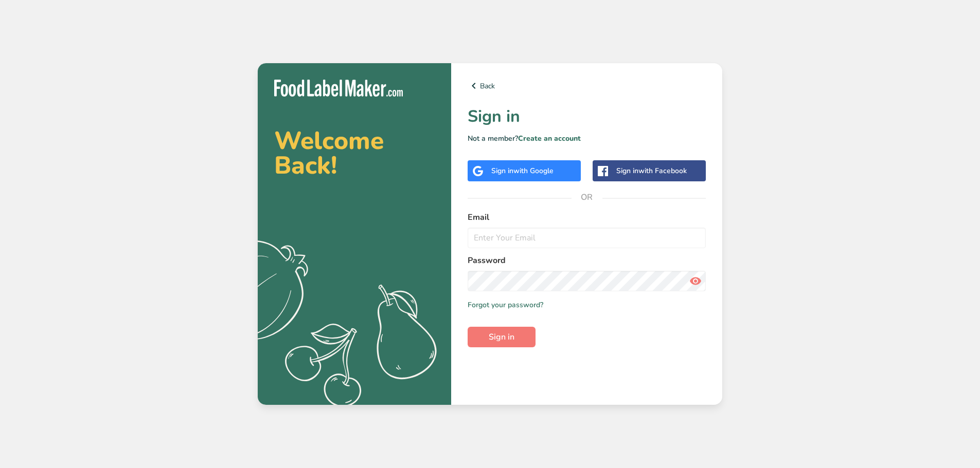  What do you see at coordinates (534, 171) in the screenshot?
I see `span: with Google` at bounding box center [534, 171].